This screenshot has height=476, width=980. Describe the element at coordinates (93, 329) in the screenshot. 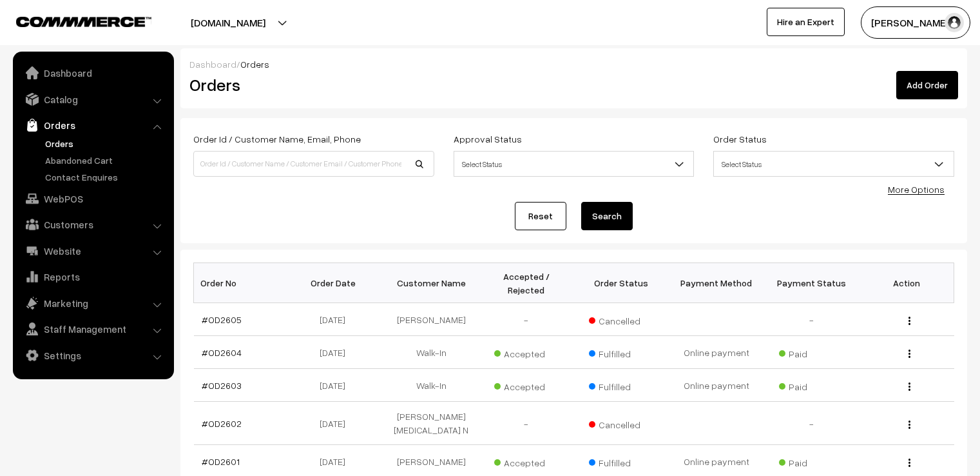

I see `a: Staff Management` at that location.